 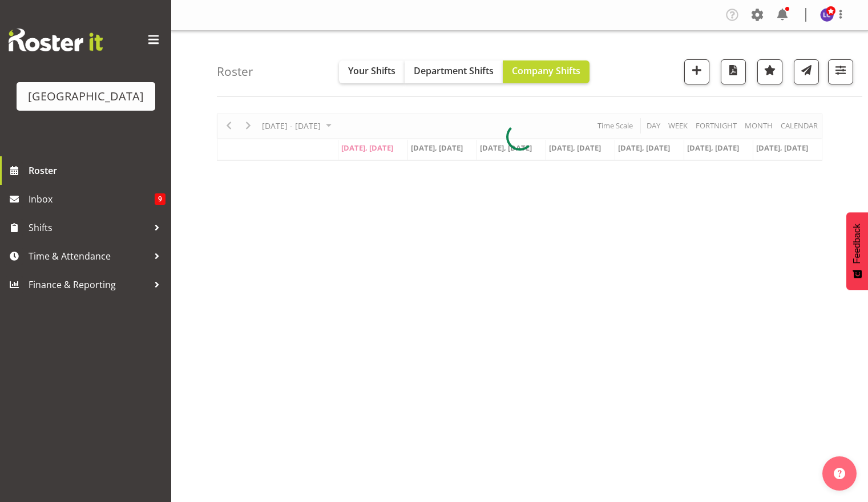 What do you see at coordinates (840, 72) in the screenshot?
I see `button: Filter Shifts` at bounding box center [840, 72].